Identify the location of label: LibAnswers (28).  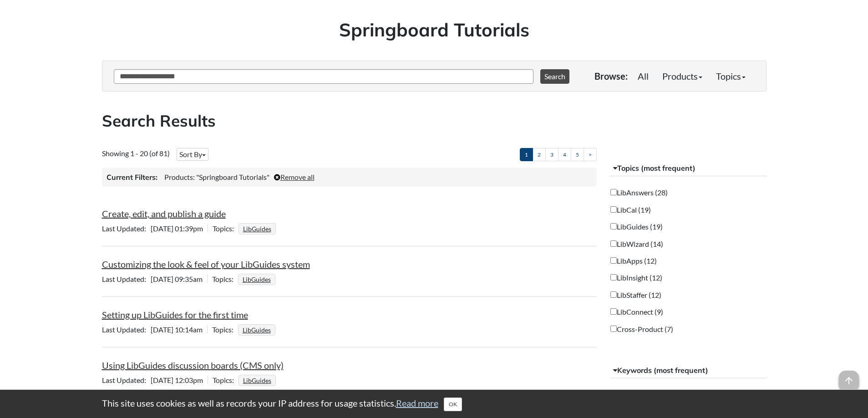
(639, 192).